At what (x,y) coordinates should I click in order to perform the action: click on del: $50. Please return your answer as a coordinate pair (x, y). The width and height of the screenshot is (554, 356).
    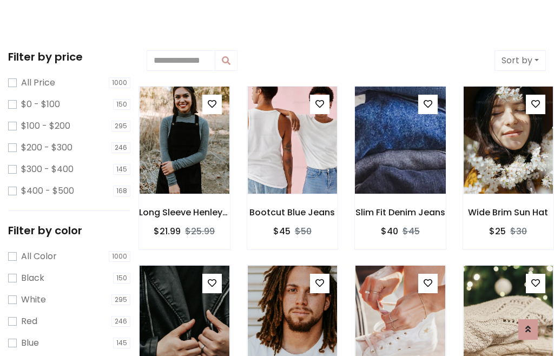
    Looking at the image, I should click on (303, 231).